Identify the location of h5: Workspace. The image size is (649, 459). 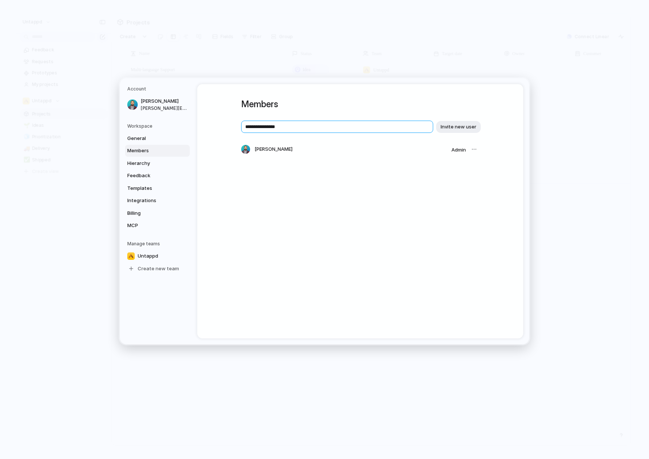
(159, 126).